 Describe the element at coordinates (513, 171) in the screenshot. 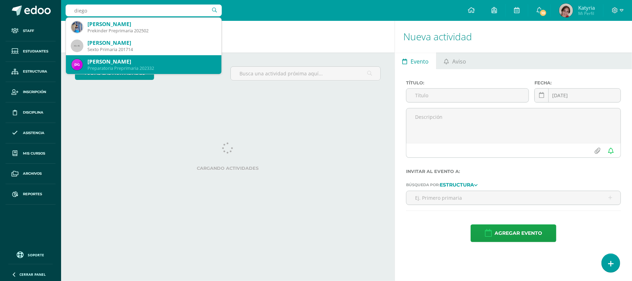

I see `label: Invitar al evento a:` at that location.